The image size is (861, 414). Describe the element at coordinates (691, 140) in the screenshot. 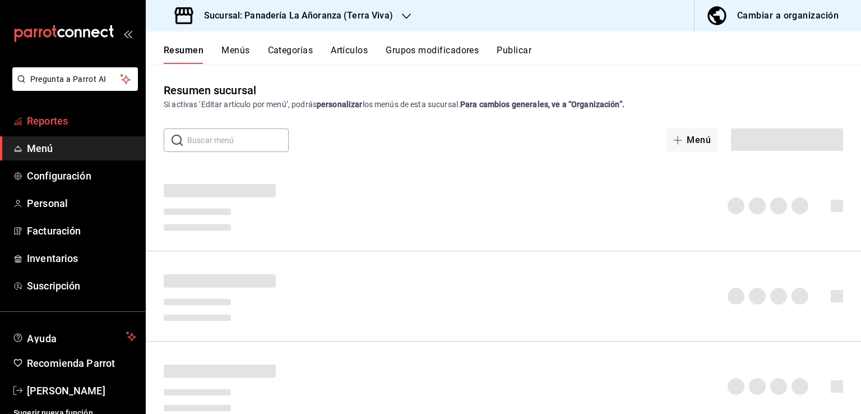

I see `button: Menú` at that location.